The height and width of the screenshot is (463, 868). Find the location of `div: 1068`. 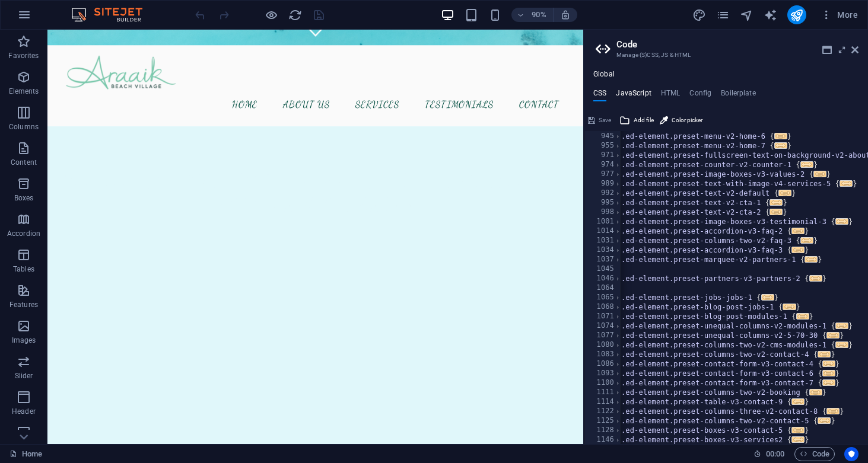

div: 1068 is located at coordinates (602, 307).